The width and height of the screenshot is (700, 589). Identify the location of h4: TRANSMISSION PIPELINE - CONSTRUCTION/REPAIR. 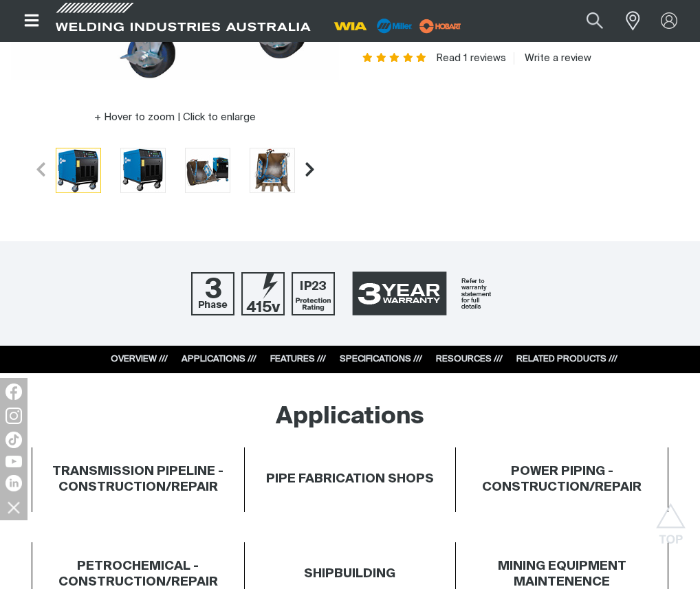
(139, 479).